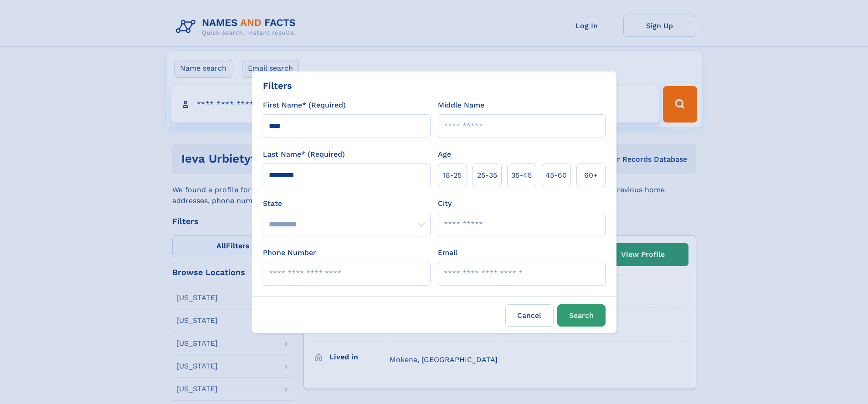 The width and height of the screenshot is (868, 404). Describe the element at coordinates (581, 315) in the screenshot. I see `button: Search` at that location.